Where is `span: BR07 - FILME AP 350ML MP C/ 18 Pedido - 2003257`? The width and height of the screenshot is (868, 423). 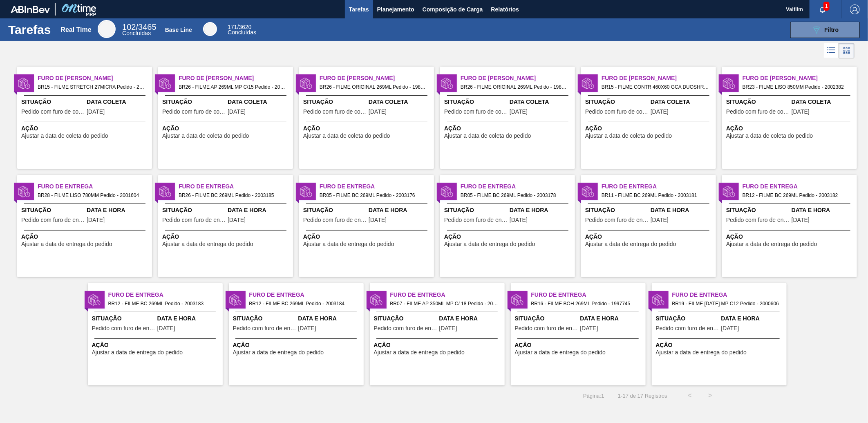 span: BR07 - FILME AP 350ML MP C/ 18 Pedido - 2003257 is located at coordinates (444, 304).